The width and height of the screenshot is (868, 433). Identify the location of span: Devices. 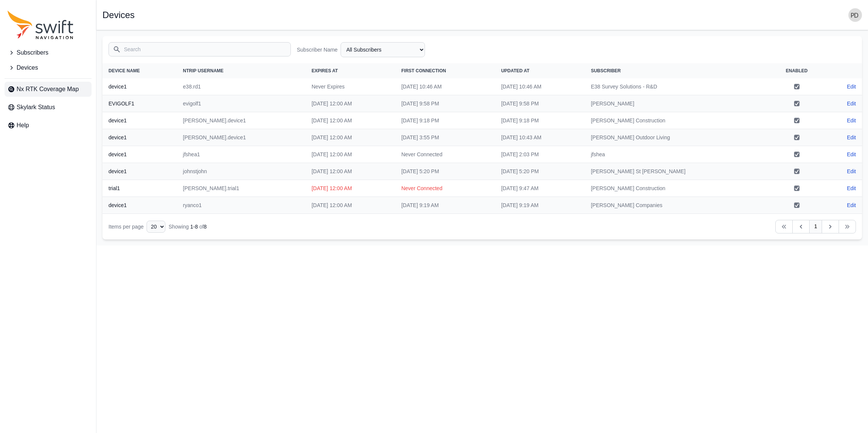
(27, 68).